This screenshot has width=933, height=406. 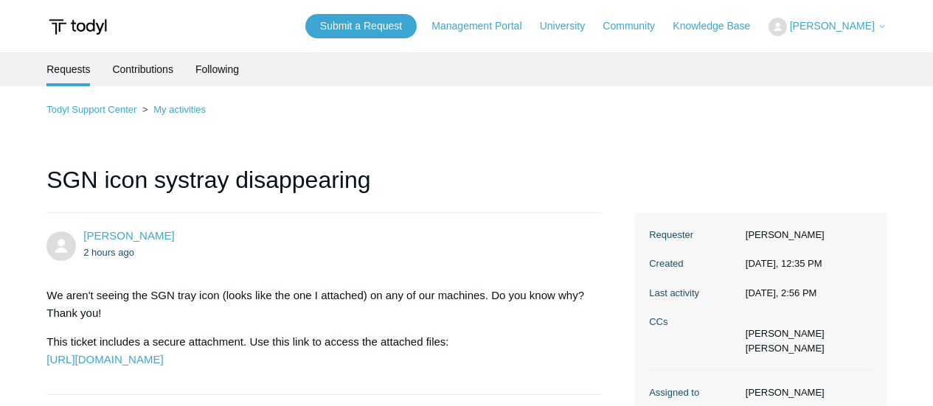 What do you see at coordinates (693, 294) in the screenshot?
I see `dt: Last activity` at bounding box center [693, 294].